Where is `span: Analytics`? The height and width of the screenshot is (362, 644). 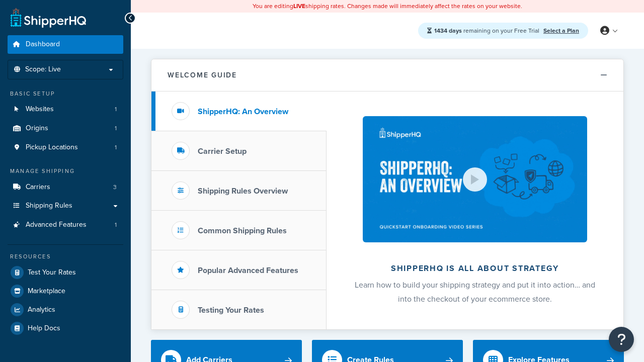
span: Analytics is located at coordinates (41, 310).